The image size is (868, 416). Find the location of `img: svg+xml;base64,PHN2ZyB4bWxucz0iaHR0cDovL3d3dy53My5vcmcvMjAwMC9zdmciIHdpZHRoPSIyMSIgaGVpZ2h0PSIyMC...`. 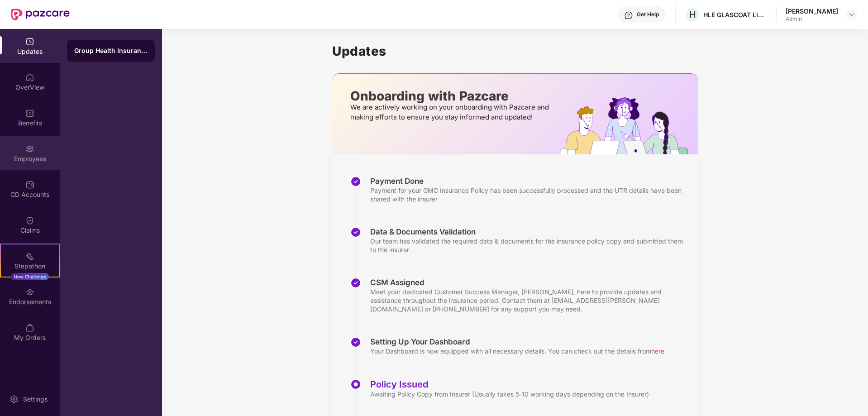

img: svg+xml;base64,PHN2ZyB4bWxucz0iaHR0cDovL3d3dy53My5vcmcvMjAwMC9zdmciIHdpZHRoPSIyMSIgaGVpZ2h0PSIyMC... is located at coordinates (30, 256).